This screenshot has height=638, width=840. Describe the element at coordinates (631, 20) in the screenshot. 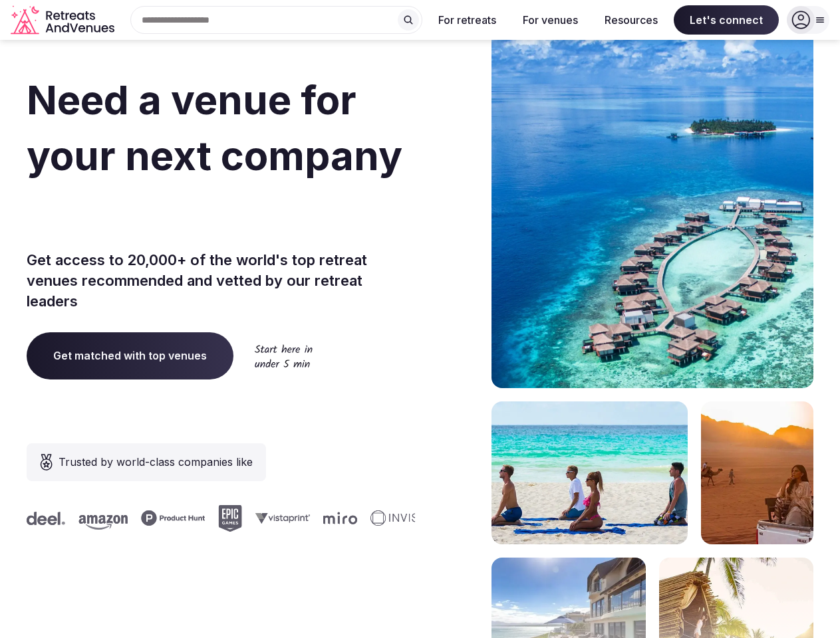

I see `button: Resources` at that location.